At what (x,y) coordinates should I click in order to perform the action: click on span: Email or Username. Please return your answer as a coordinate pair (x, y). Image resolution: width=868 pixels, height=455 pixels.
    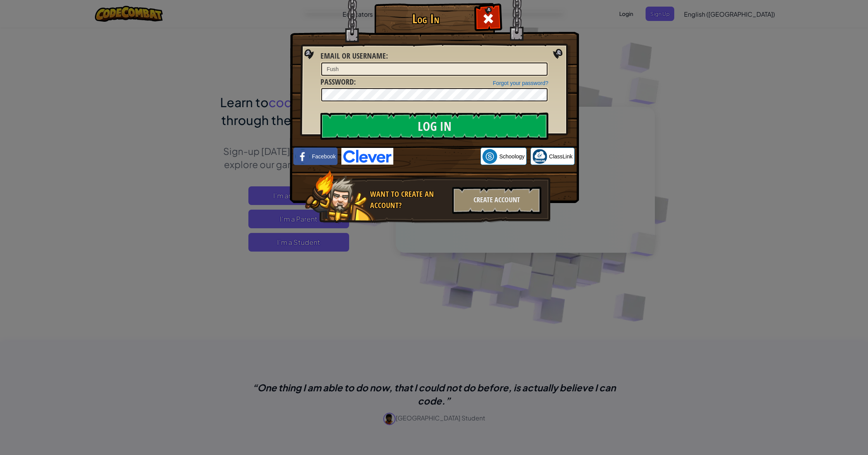
    Looking at the image, I should click on (353, 55).